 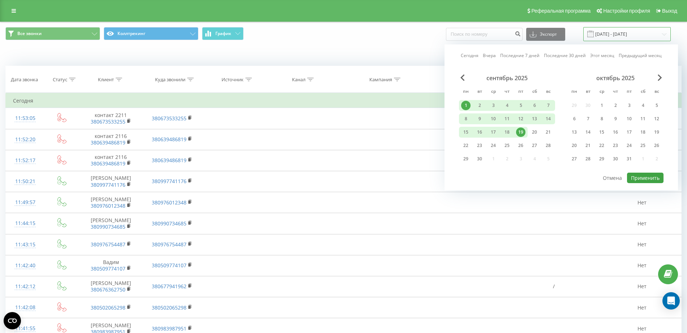 What do you see at coordinates (630, 132) in the screenshot?
I see `div: 17` at bounding box center [630, 132].